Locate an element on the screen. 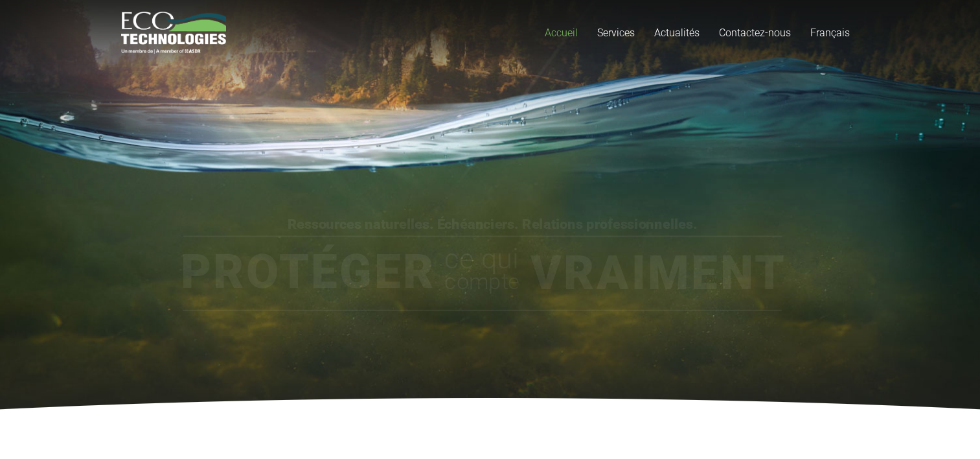  rs-layer: ce qui is located at coordinates (481, 259).